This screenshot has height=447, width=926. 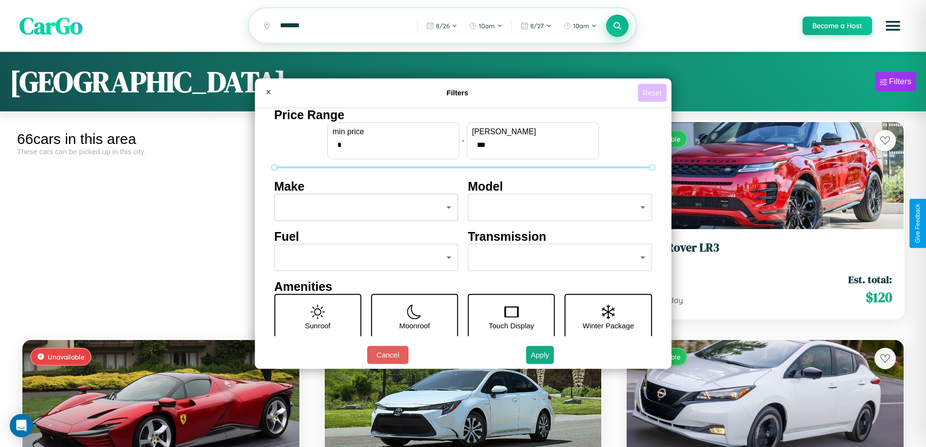 What do you see at coordinates (393, 132) in the screenshot?
I see `label: min price` at bounding box center [393, 132].